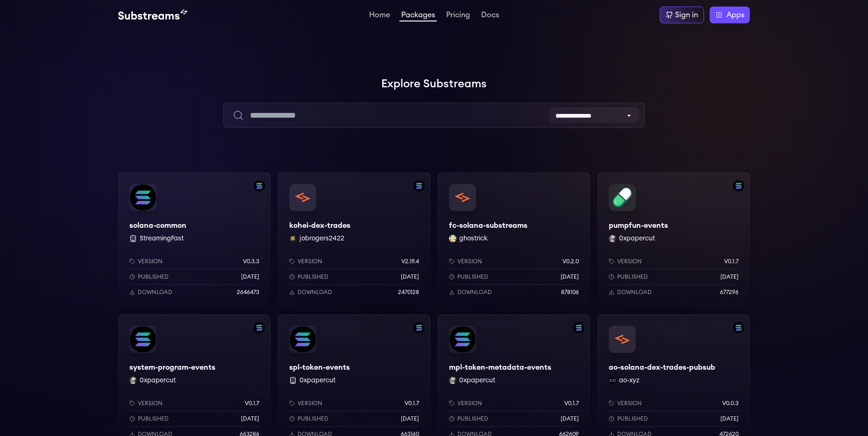 The height and width of the screenshot is (436, 868). What do you see at coordinates (251, 261) in the screenshot?
I see `p: v0.3.3` at bounding box center [251, 261].